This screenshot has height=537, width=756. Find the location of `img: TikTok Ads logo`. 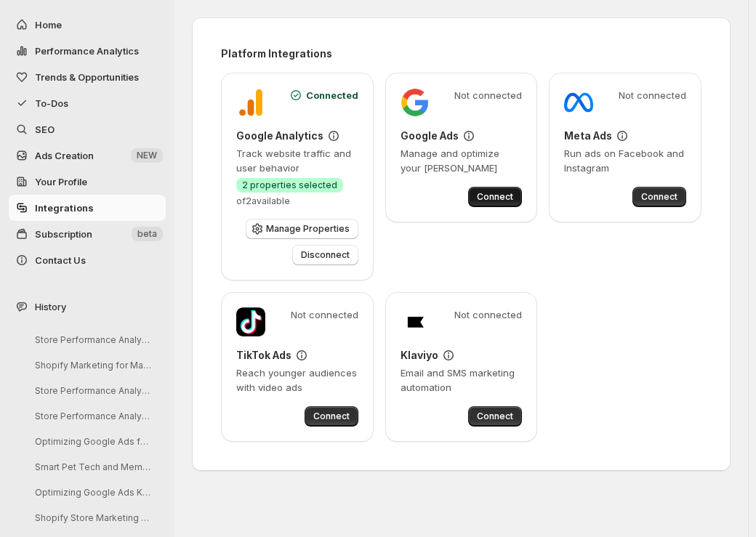

img: TikTok Ads logo is located at coordinates (251, 321).